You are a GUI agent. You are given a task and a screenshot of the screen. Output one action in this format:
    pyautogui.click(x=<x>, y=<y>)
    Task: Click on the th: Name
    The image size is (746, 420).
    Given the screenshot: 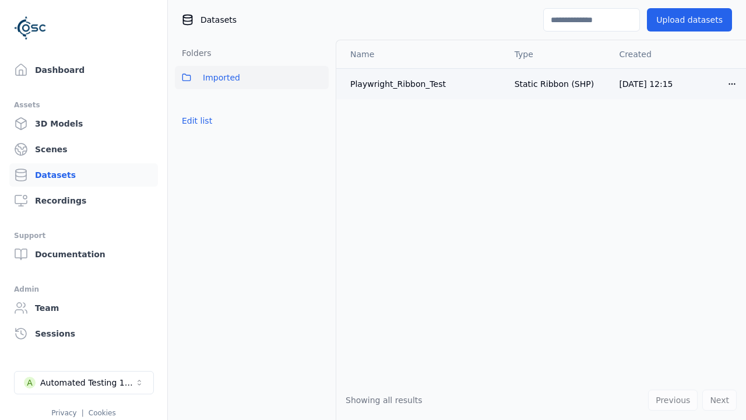 What is the action you would take?
    pyautogui.click(x=421, y=54)
    